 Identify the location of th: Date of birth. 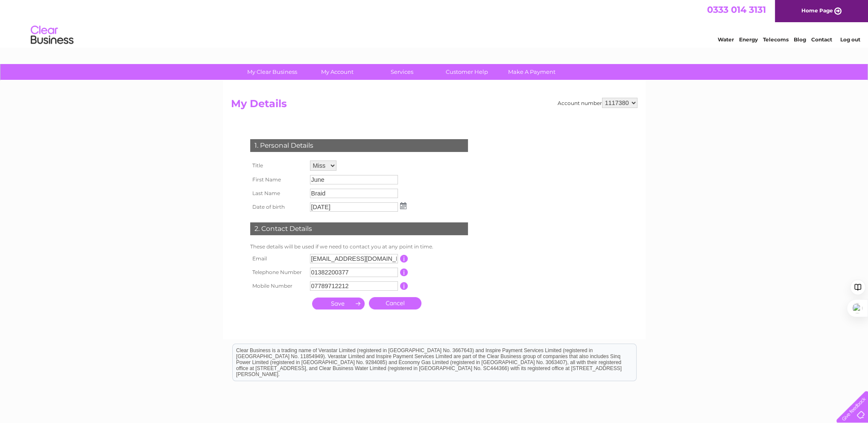
(278, 207).